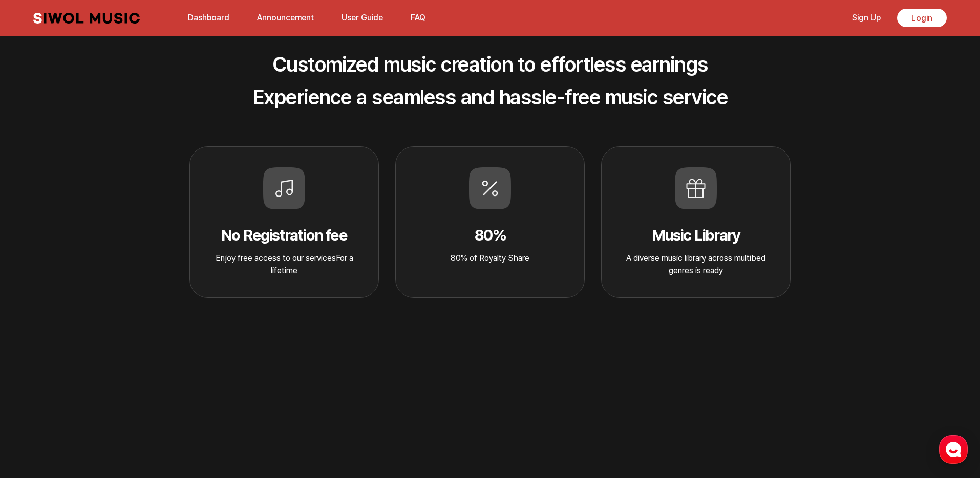 The height and width of the screenshot is (478, 980). What do you see at coordinates (36, 337) in the screenshot?
I see `a: Home` at bounding box center [36, 337].